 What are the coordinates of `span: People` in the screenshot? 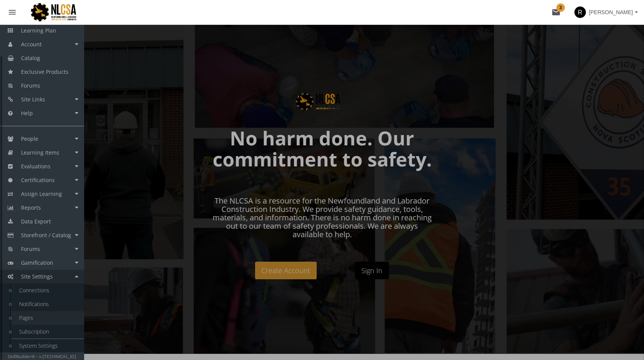 It's located at (29, 139).